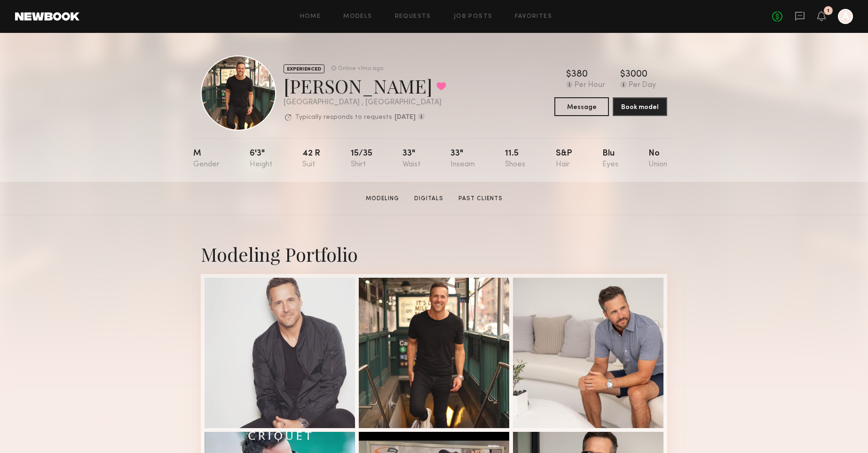 This screenshot has width=868, height=453. What do you see at coordinates (434, 254) in the screenshot?
I see `div: Modeling Portfolio` at bounding box center [434, 254].